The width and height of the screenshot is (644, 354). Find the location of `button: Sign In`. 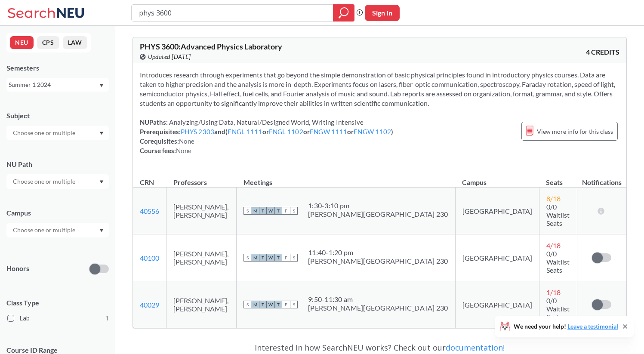

button: Sign In is located at coordinates (382, 13).